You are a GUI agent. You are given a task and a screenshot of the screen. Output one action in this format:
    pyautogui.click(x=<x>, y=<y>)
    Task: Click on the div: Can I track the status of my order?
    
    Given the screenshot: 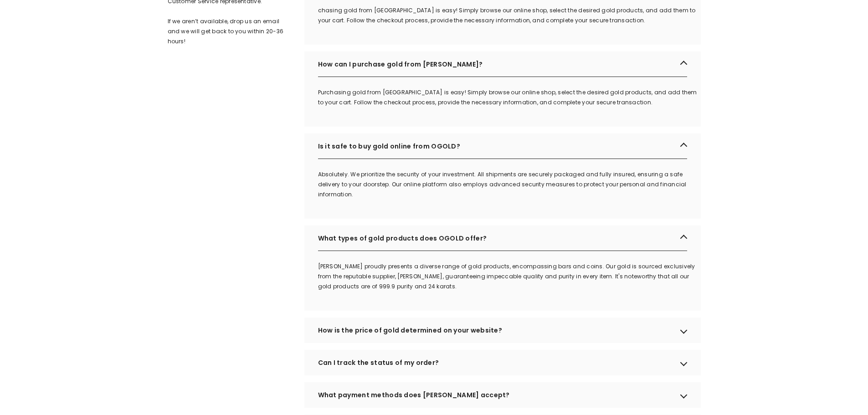 What is the action you would take?
    pyautogui.click(x=503, y=363)
    